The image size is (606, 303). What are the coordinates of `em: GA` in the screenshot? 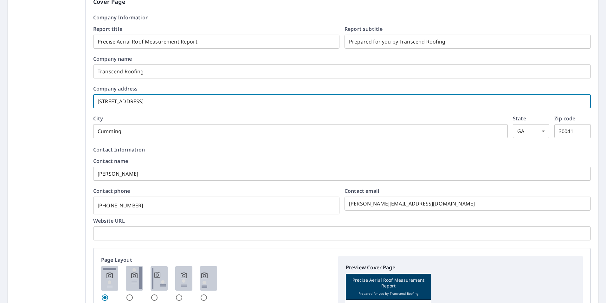 It's located at (521, 131).